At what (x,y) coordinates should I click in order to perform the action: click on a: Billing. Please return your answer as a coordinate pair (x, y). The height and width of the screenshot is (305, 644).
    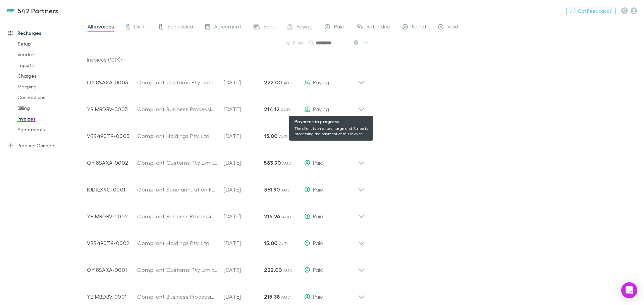
    Looking at the image, I should click on (50, 108).